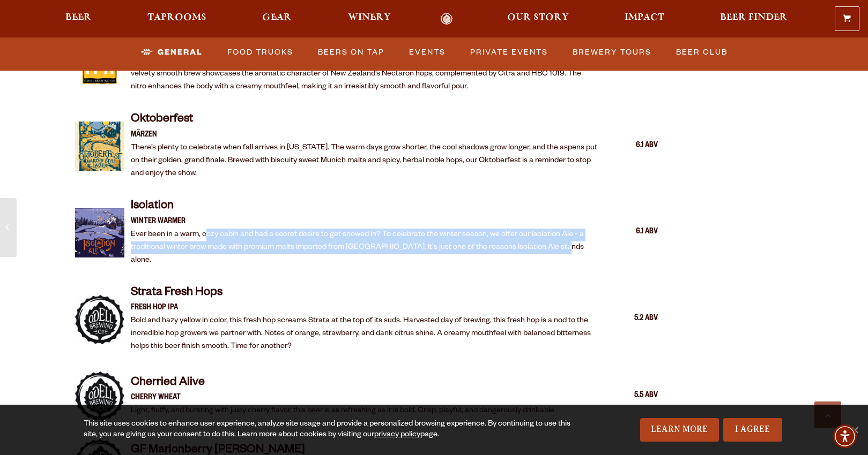 The width and height of the screenshot is (868, 455). What do you see at coordinates (754, 18) in the screenshot?
I see `span: Beer Finder` at bounding box center [754, 18].